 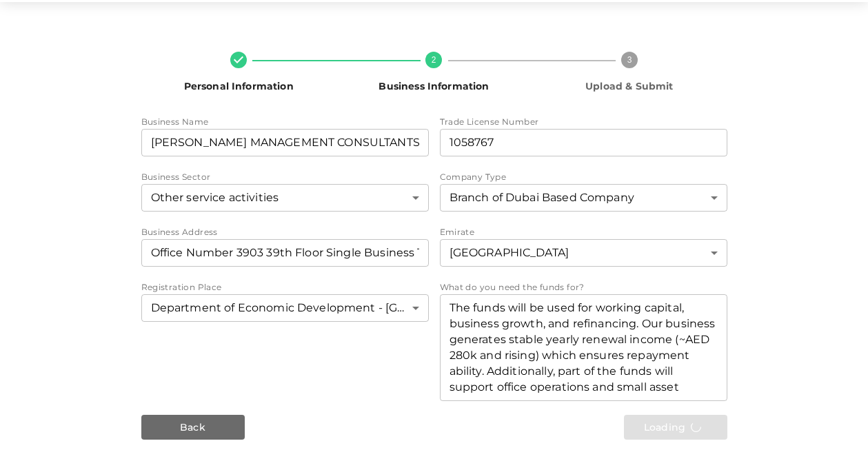 I want to click on div: emirates, so click(x=583, y=253).